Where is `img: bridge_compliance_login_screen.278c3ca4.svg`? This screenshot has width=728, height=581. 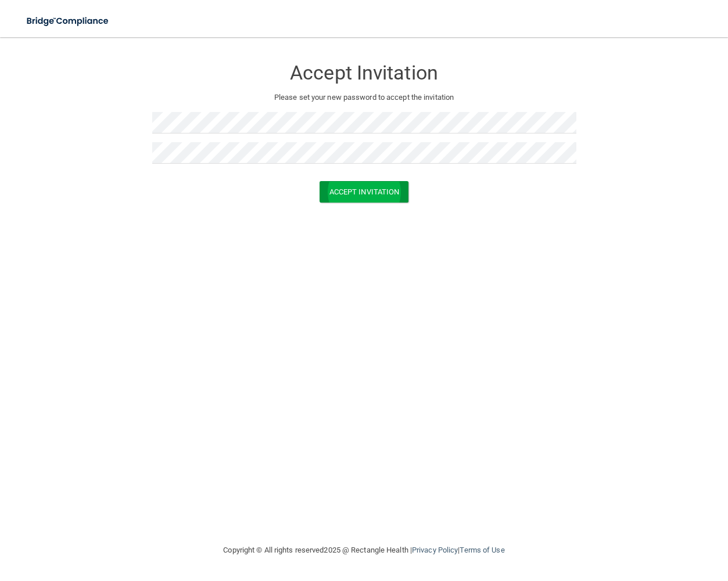 img: bridge_compliance_login_screen.278c3ca4.svg is located at coordinates (68, 21).